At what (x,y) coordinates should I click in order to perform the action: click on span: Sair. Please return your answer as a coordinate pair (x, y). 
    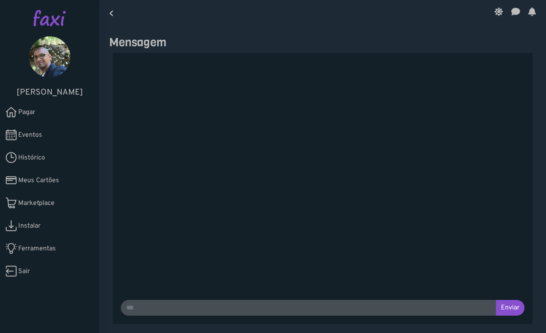
    Looking at the image, I should click on (24, 272).